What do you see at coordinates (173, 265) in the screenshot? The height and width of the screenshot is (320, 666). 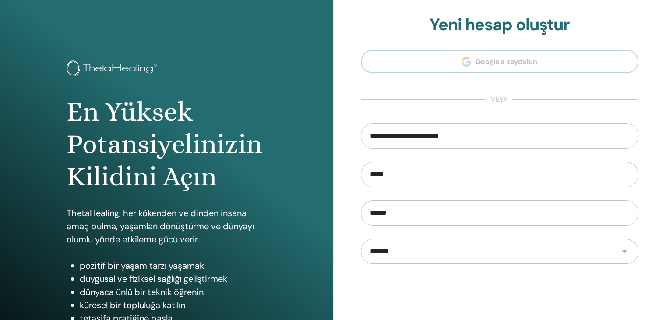 I see `li: pozitif bir yaşam tarzı yaşamak` at bounding box center [173, 265].